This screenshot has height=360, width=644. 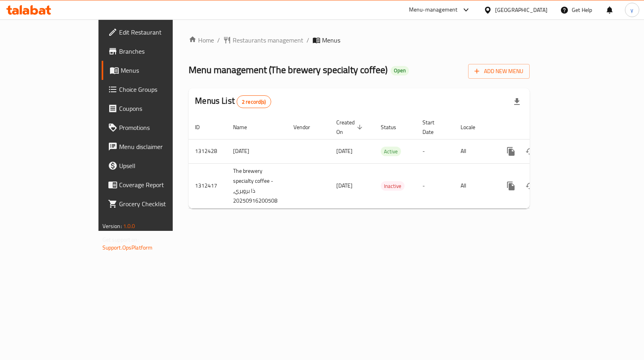 I want to click on a: Edit Restaurant, so click(x=153, y=32).